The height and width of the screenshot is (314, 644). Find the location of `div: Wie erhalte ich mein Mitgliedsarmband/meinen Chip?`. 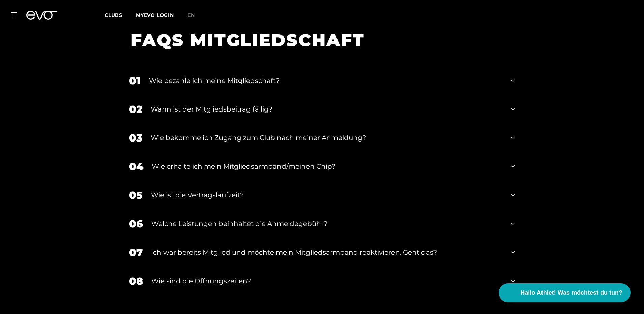

div: Wie erhalte ich mein Mitgliedsarmband/meinen Chip? is located at coordinates (327, 166).